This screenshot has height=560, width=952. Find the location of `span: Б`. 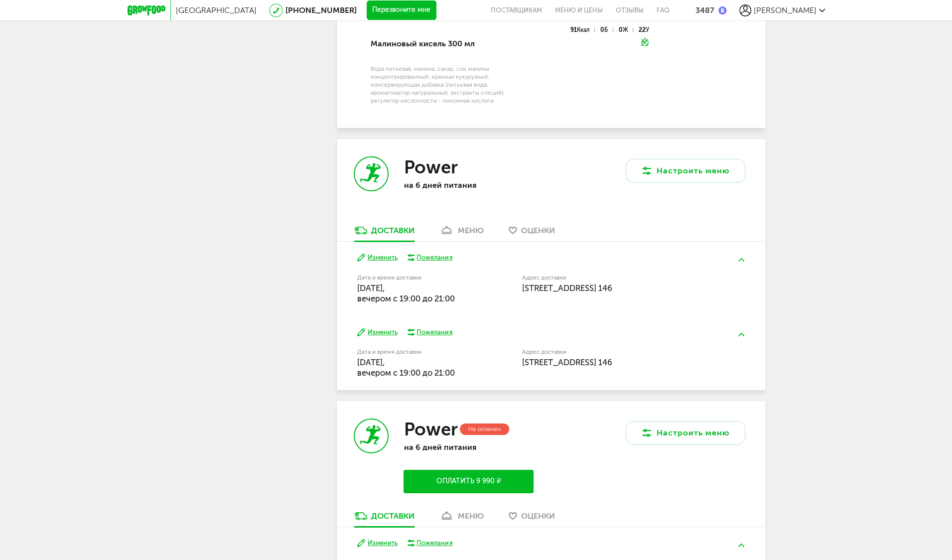

span: Б is located at coordinates (606, 30).